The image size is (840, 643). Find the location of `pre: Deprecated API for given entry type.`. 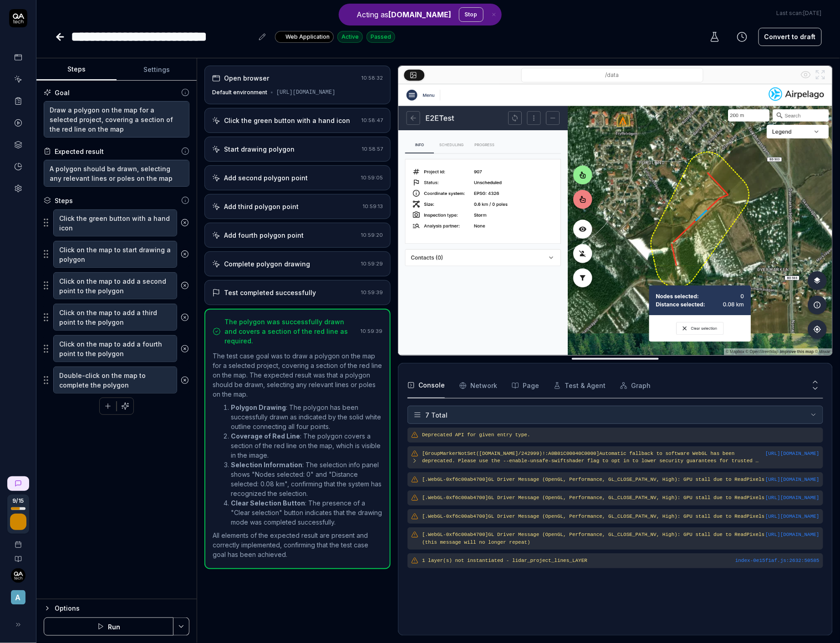

pre: Deprecated API for given entry type. is located at coordinates (620, 435).